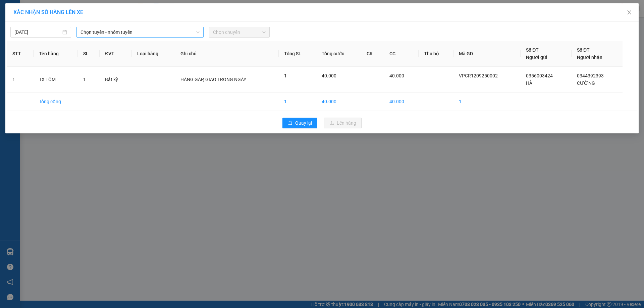 This screenshot has height=308, width=644. What do you see at coordinates (586, 83) in the screenshot?
I see `span: CƯỜNG` at bounding box center [586, 83].